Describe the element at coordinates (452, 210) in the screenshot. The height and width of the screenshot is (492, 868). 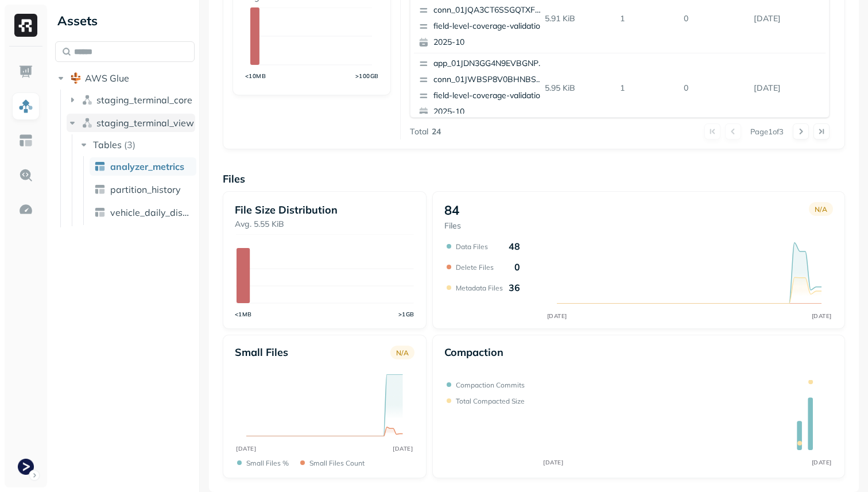
I see `p: 84` at that location.